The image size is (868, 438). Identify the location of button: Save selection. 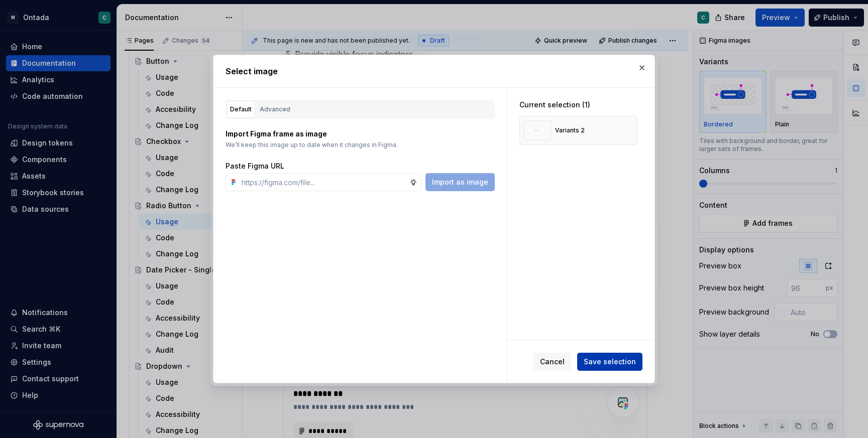
(610, 362).